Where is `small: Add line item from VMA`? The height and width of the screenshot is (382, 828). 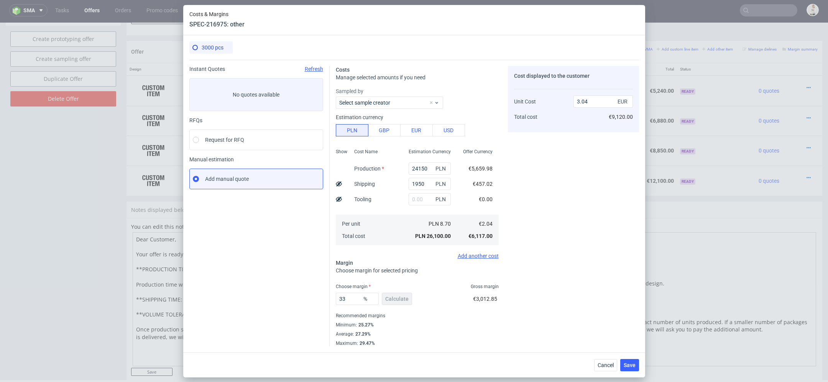 small: Add line item from VMA is located at coordinates (629, 26).